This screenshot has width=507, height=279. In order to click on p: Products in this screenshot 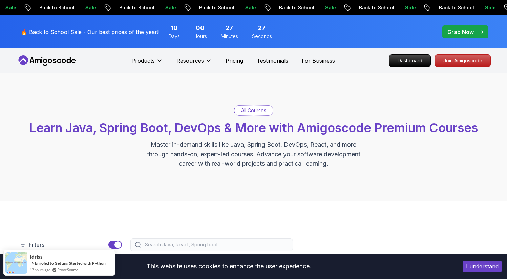, I will do `click(143, 61)`.